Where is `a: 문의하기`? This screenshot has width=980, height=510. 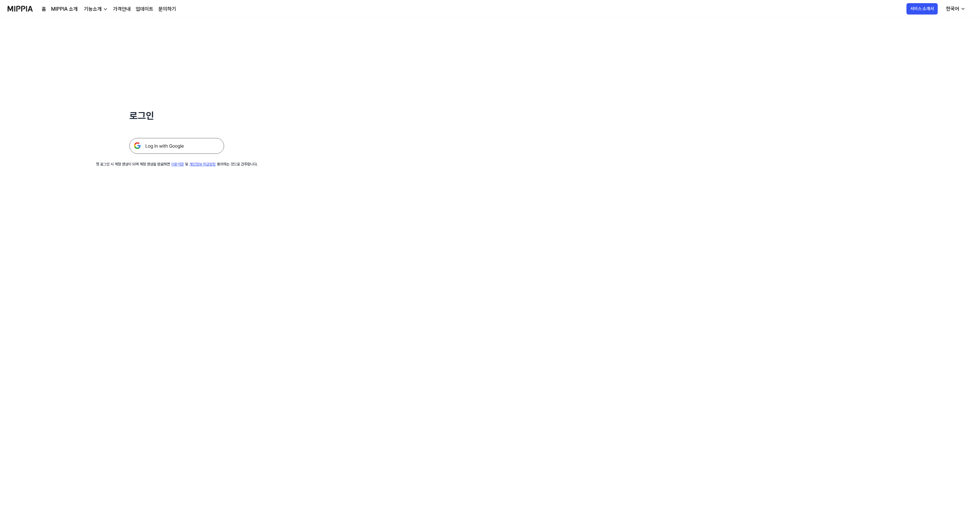
a: 문의하기 is located at coordinates (168, 9).